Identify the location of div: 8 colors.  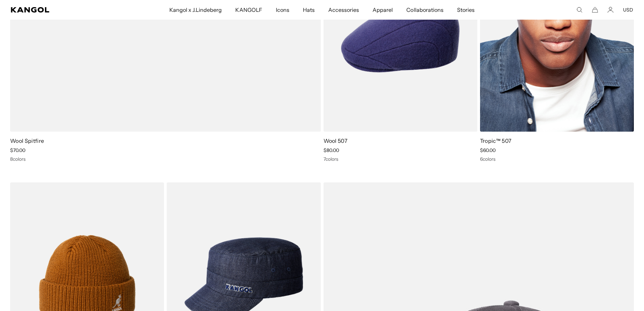
(165, 159).